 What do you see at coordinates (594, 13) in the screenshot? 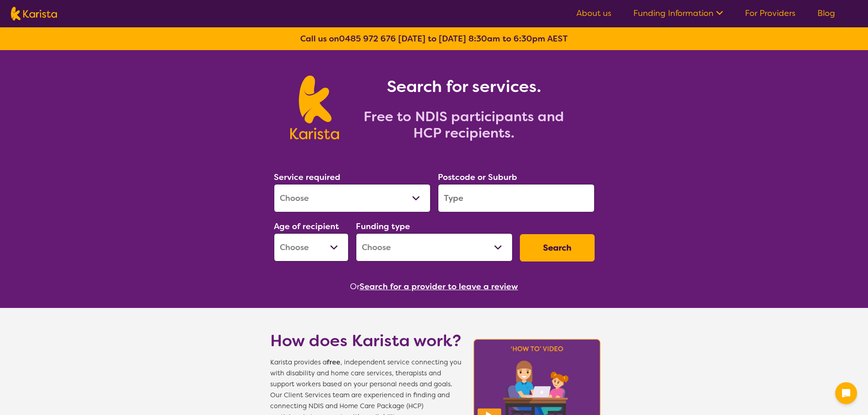
I see `a: About us` at bounding box center [594, 13].